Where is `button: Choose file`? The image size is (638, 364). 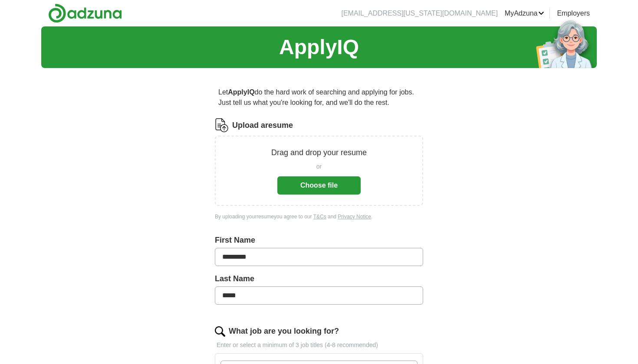
button: Choose file is located at coordinates (319, 186).